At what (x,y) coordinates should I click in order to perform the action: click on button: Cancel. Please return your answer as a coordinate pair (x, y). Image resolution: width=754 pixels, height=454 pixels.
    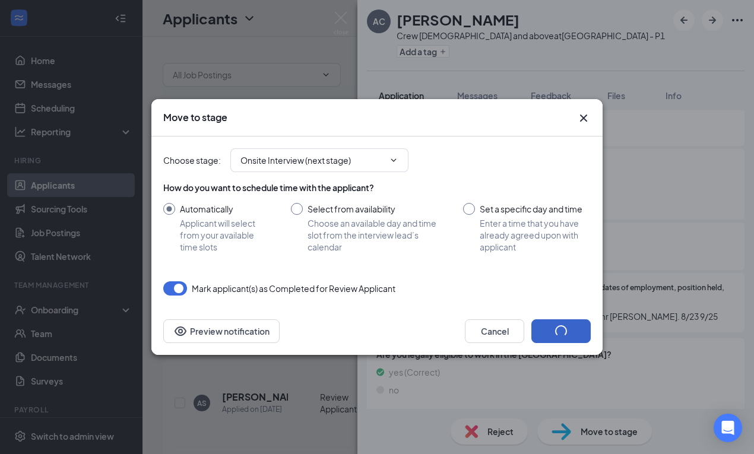
    Looking at the image, I should click on (495, 331).